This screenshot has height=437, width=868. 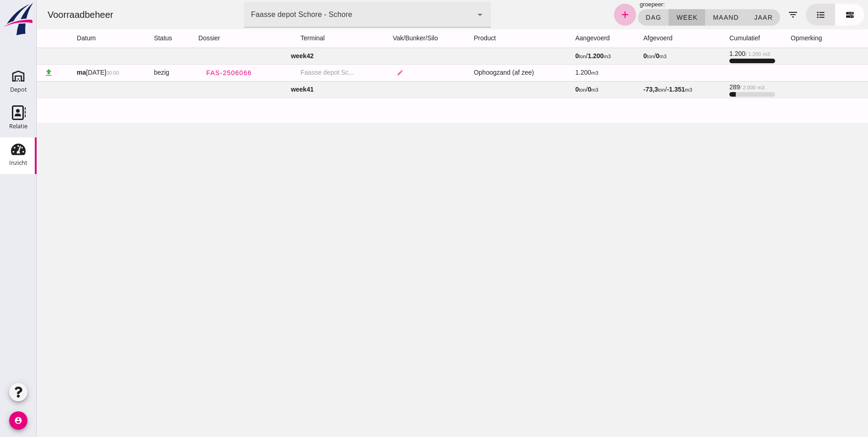 What do you see at coordinates (616, 17) in the screenshot?
I see `button: dag` at bounding box center [616, 17].